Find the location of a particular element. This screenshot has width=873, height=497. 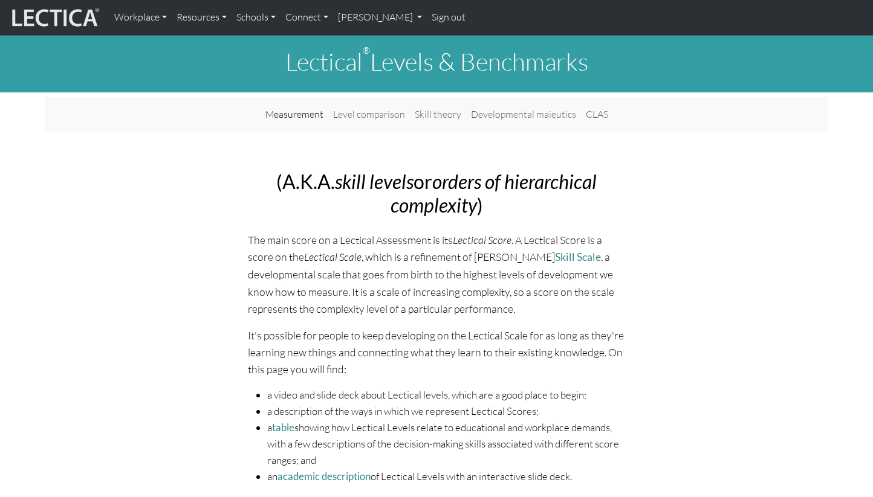

a: Developmental maieutics is located at coordinates (523, 114).